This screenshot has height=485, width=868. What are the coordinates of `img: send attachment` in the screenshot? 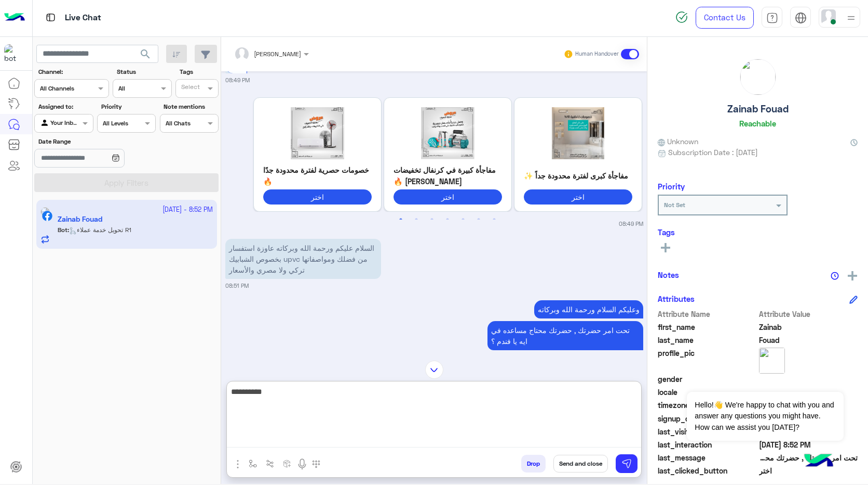 It's located at (238, 464).